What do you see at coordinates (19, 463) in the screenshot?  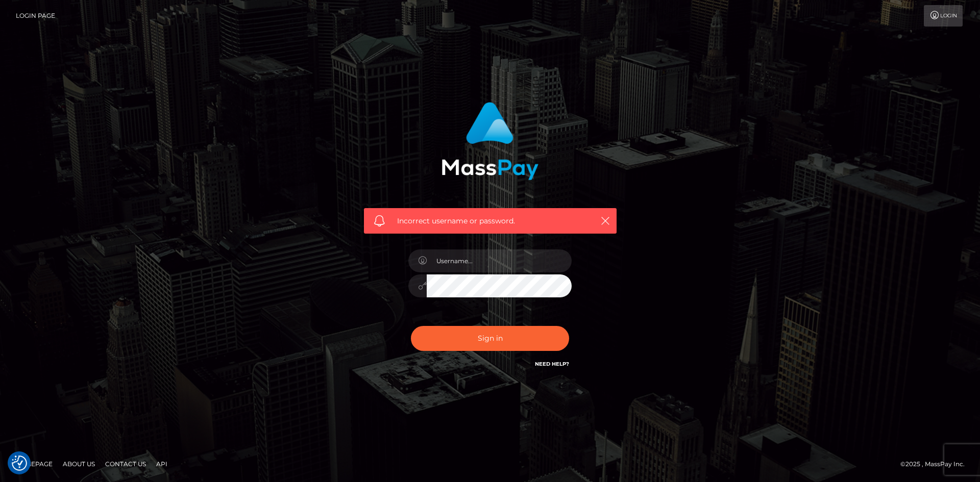 I see `img: Revisit consent button` at bounding box center [19, 463].